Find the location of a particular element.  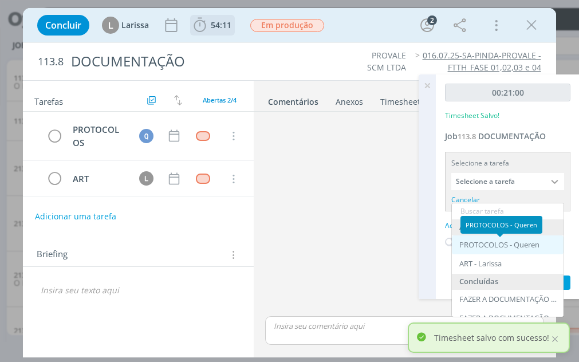

button: LLarissa is located at coordinates (125, 25).